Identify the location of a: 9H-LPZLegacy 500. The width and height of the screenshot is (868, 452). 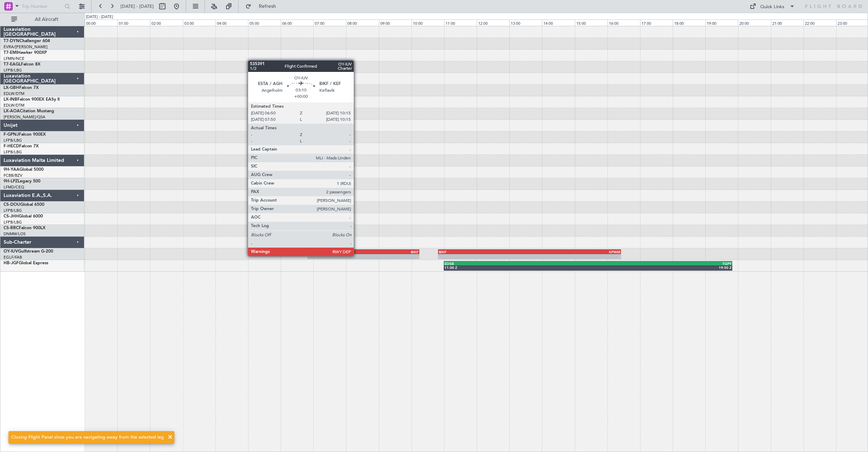
(22, 182).